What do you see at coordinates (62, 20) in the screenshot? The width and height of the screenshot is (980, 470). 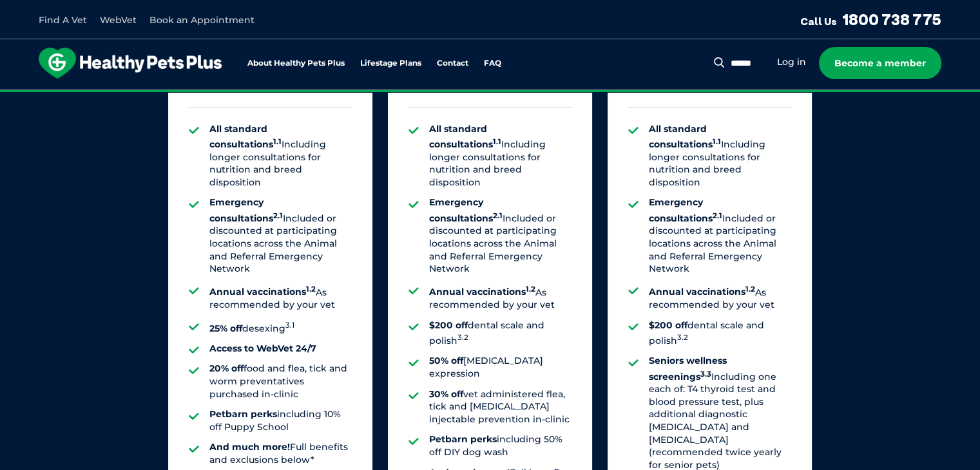 I see `a: Find A Vet` at bounding box center [62, 20].